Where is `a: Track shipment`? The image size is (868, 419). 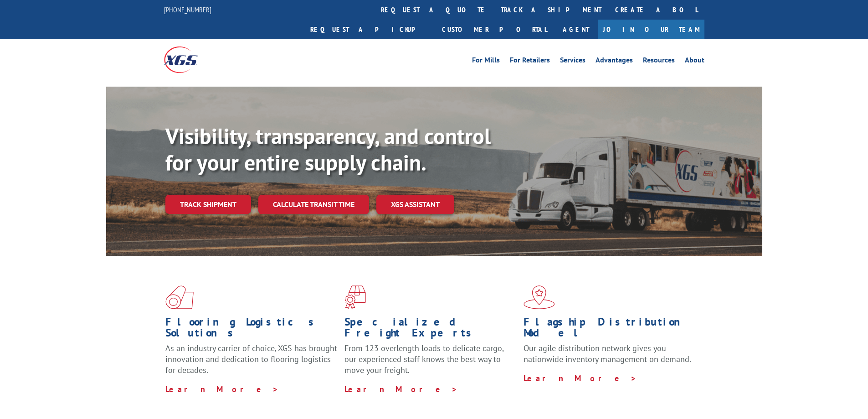 a: Track shipment is located at coordinates (208, 204).